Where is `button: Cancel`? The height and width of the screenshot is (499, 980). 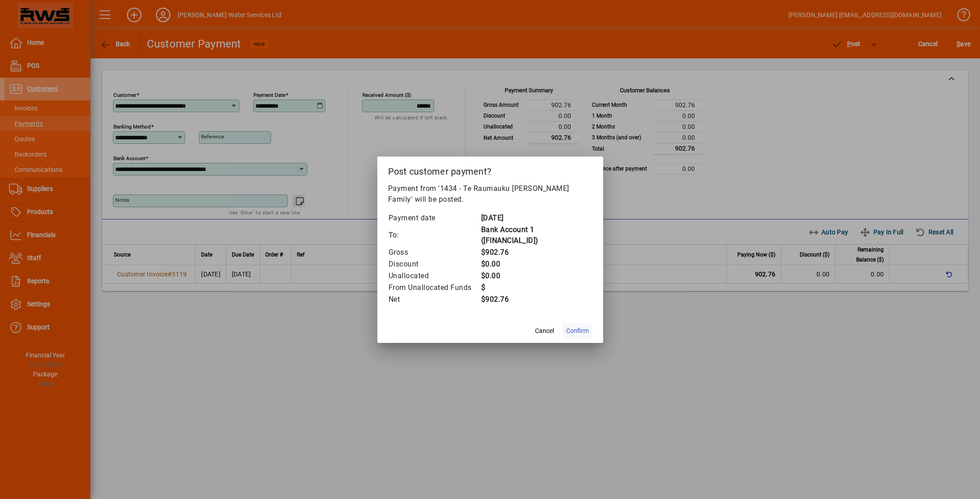
button: Cancel is located at coordinates (544, 331).